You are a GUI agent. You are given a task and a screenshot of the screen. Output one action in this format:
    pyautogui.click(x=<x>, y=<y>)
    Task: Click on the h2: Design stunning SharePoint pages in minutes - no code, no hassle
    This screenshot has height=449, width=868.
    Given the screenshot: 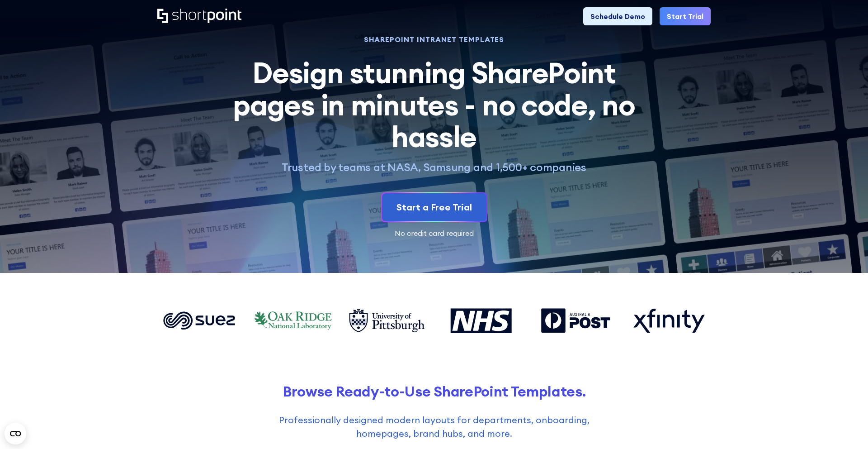 What is the action you would take?
    pyautogui.click(x=434, y=105)
    